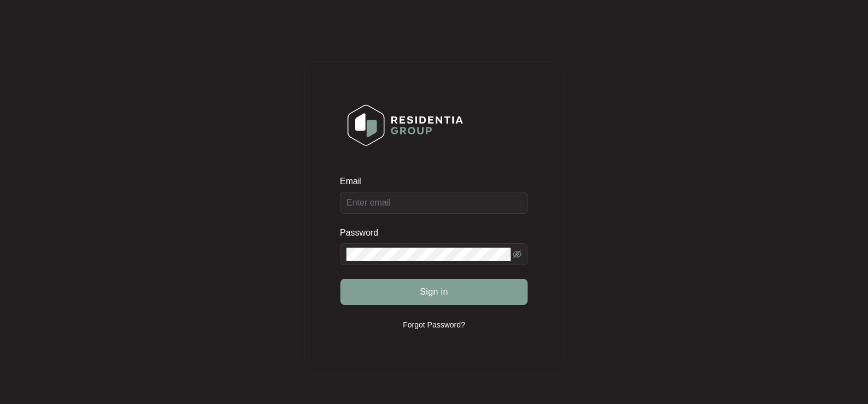 The height and width of the screenshot is (404, 868). I want to click on label: Password, so click(363, 233).